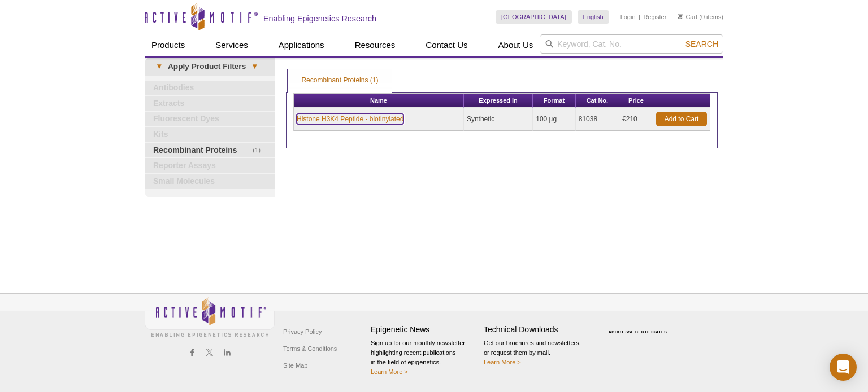  I want to click on a: Privacy Policy, so click(302, 332).